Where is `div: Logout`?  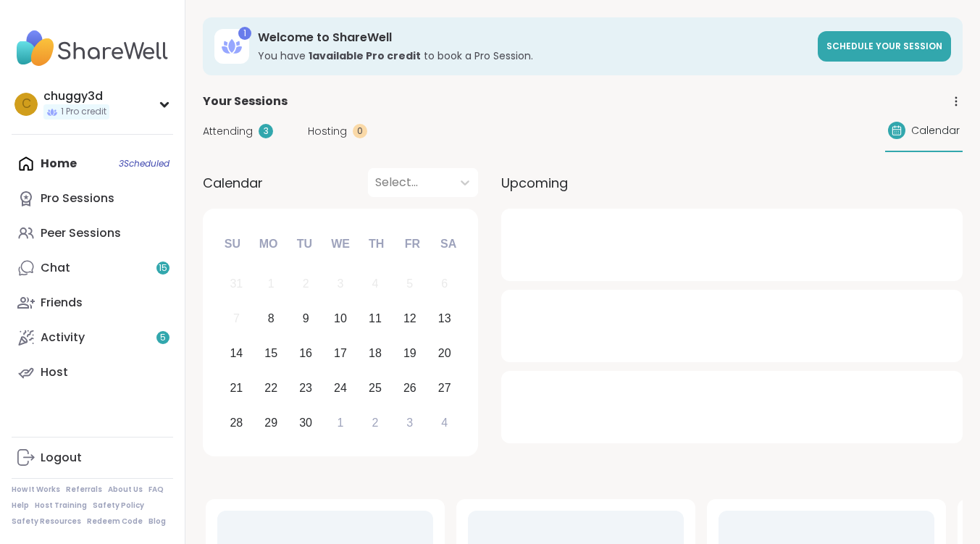 div: Logout is located at coordinates (61, 457).